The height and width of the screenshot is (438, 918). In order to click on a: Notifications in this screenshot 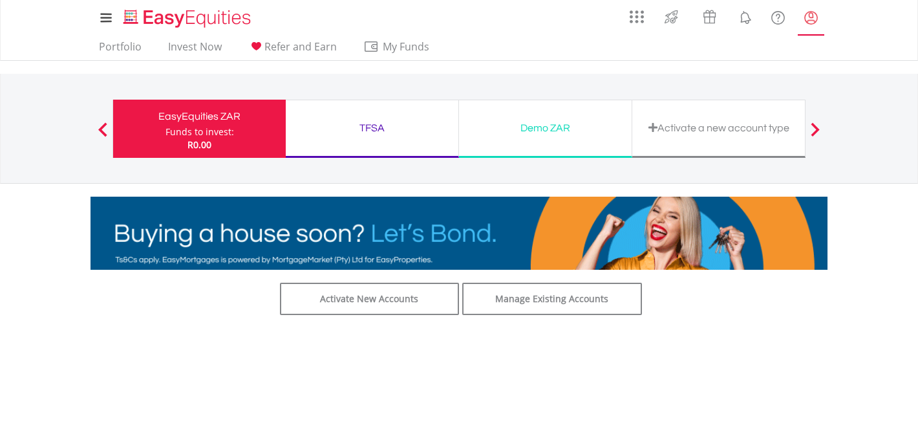, I will do `click(745, 16)`.